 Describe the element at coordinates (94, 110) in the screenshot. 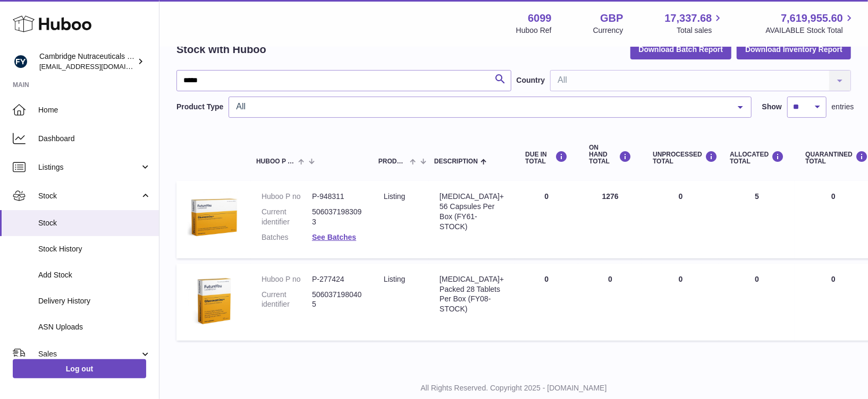

I see `span: Home` at that location.